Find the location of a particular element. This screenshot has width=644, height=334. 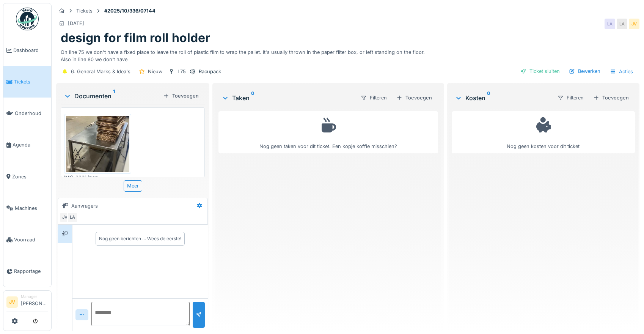

div: Documenten is located at coordinates (112, 96).